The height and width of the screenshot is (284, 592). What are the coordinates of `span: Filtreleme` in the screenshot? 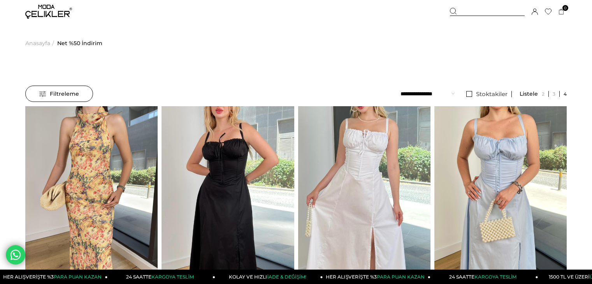 It's located at (59, 94).